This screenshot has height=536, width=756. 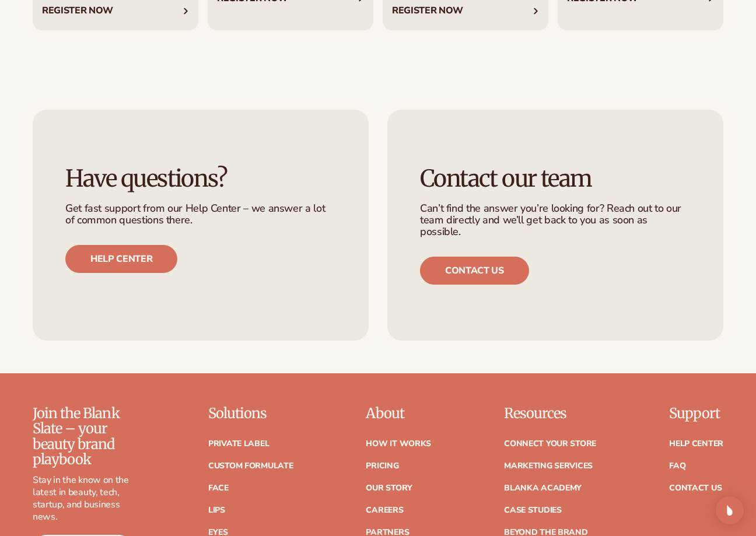 What do you see at coordinates (696, 444) in the screenshot?
I see `a: Help Center` at bounding box center [696, 444].